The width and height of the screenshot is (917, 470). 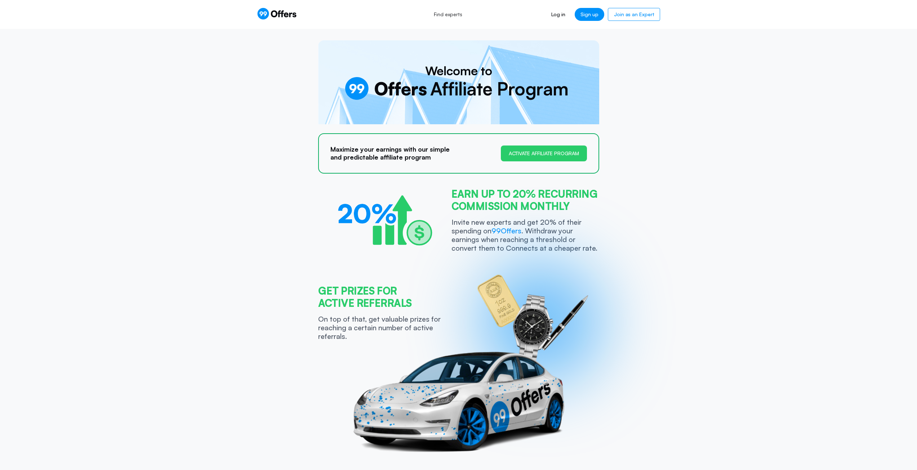 What do you see at coordinates (384, 221) in the screenshot?
I see `img: Advantages` at bounding box center [384, 221].